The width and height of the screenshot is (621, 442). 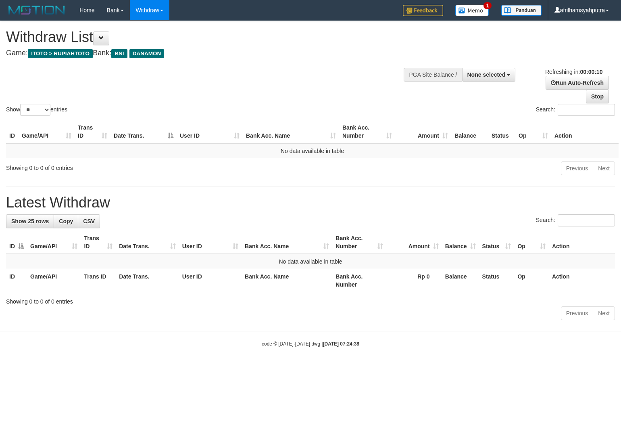 What do you see at coordinates (30, 221) in the screenshot?
I see `a: Show 25 rows` at bounding box center [30, 221].